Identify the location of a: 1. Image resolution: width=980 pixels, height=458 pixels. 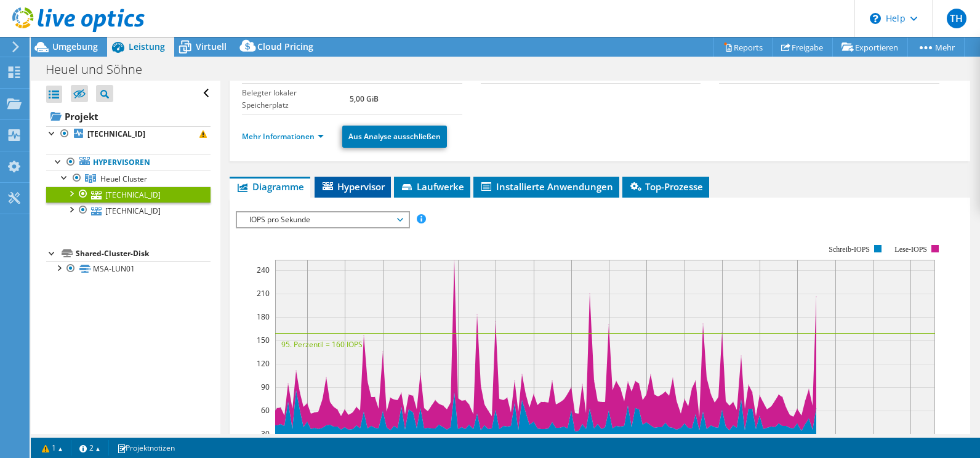
(52, 448).